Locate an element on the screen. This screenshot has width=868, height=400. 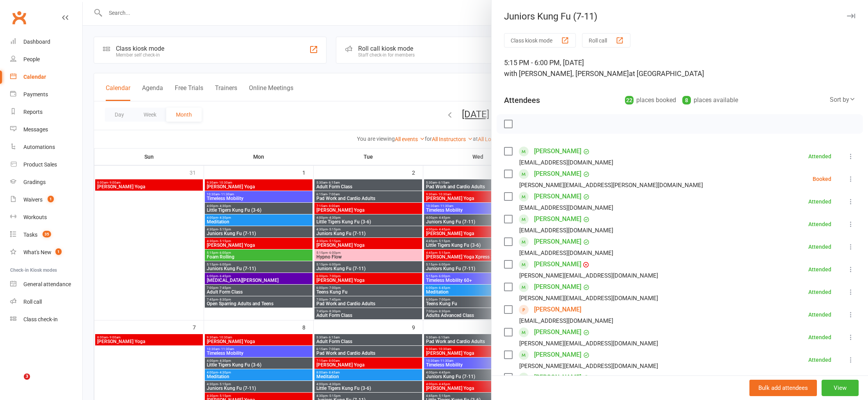
a: Messages is located at coordinates (46, 129).